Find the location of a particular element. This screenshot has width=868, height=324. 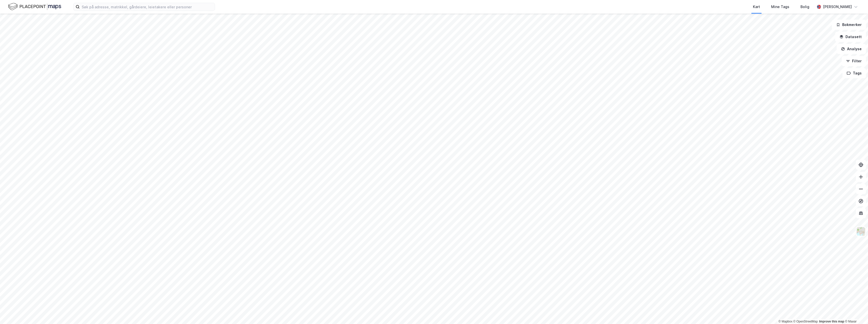

input: Søk på adresse, matrikkel, gårdeiere, leietakere eller personer is located at coordinates (147, 7).